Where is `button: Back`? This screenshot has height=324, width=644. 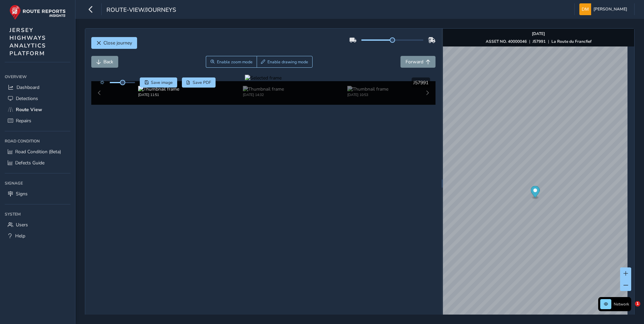
button: Back is located at coordinates (105, 62).